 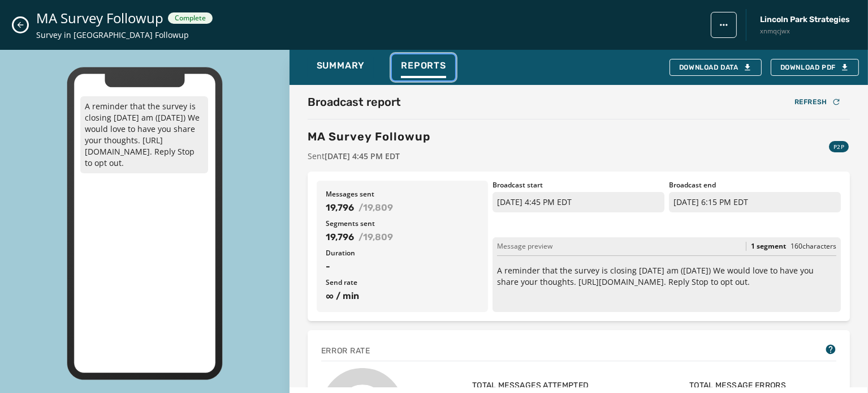 I want to click on span: Total messages attempted, so click(x=531, y=386).